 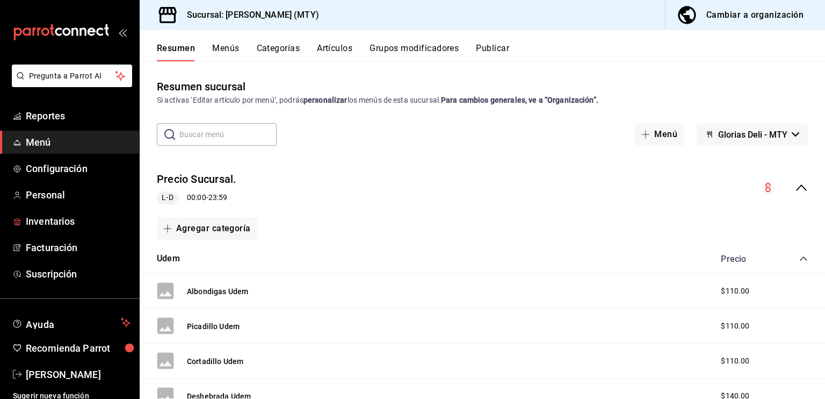 What do you see at coordinates (70, 83) in the screenshot?
I see `a: Pregunta a Parrot AI` at bounding box center [70, 83].